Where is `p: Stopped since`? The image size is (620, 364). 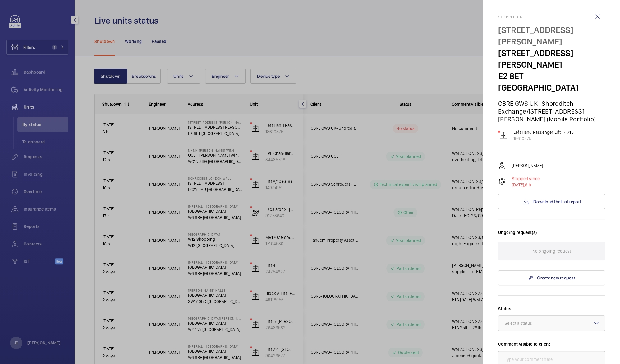 p: Stopped since is located at coordinates (525, 179).